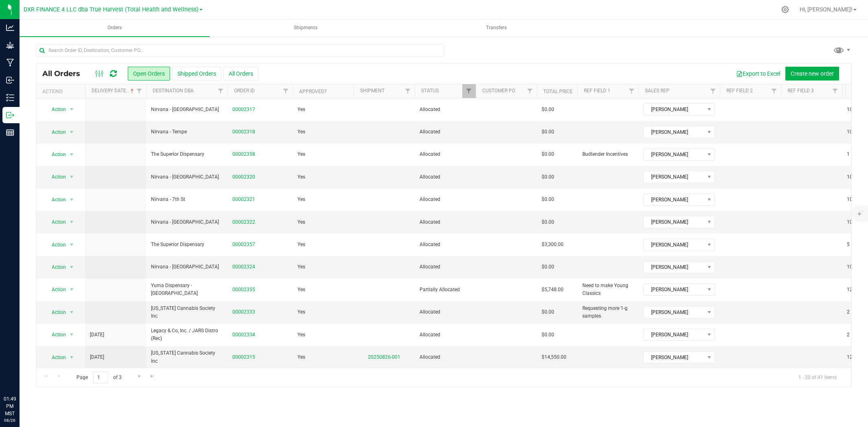 This screenshot has width=868, height=427. Describe the element at coordinates (812, 74) in the screenshot. I see `span: Create new order` at that location.